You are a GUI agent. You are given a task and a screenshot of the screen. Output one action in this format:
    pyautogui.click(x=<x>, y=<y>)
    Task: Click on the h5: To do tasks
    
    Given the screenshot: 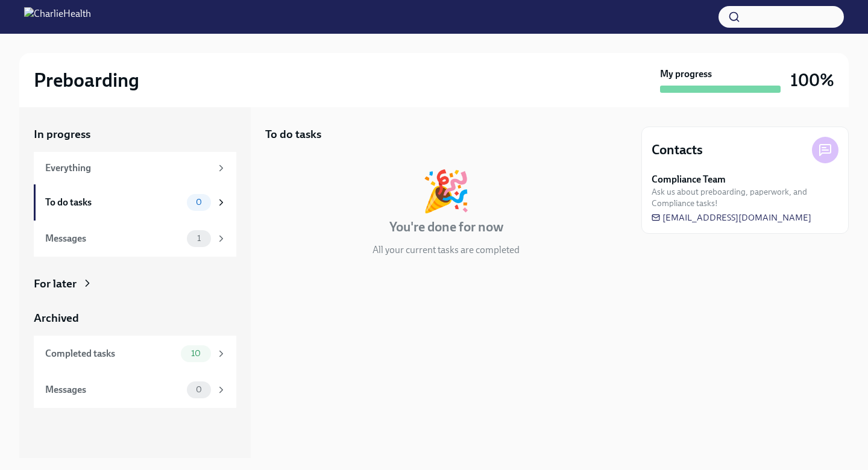 What is the action you would take?
    pyautogui.click(x=293, y=134)
    